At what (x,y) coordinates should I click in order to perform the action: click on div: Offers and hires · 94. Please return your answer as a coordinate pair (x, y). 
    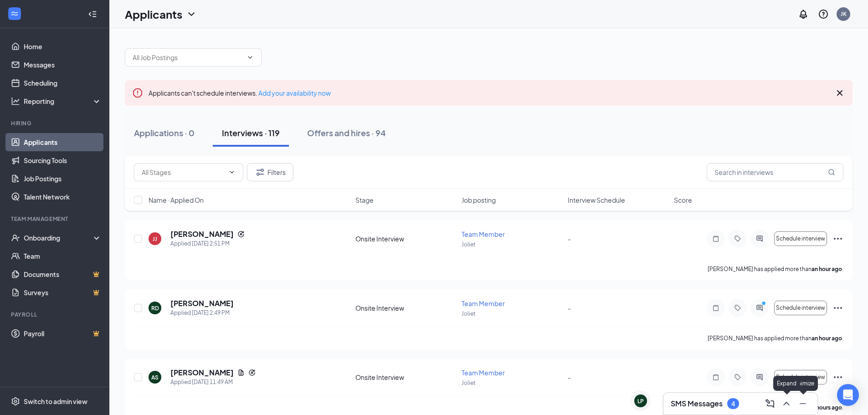
    Looking at the image, I should click on (347, 132).